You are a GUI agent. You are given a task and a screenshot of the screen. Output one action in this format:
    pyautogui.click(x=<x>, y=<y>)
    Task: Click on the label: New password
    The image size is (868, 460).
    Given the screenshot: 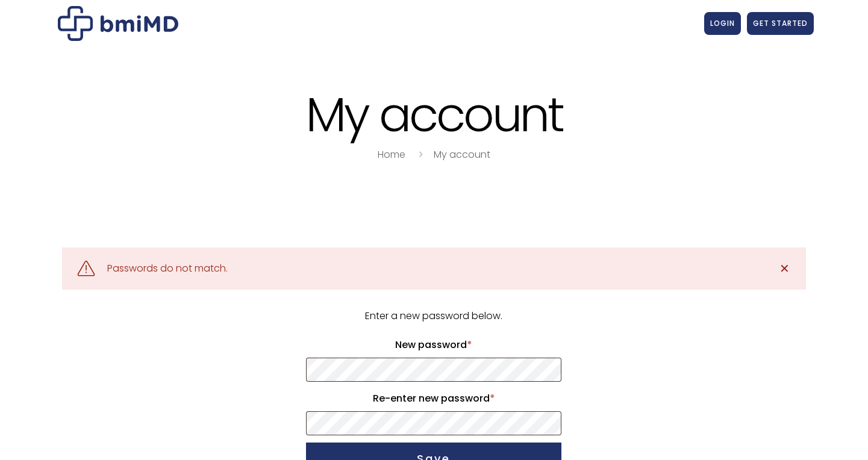 What is the action you would take?
    pyautogui.click(x=434, y=345)
    